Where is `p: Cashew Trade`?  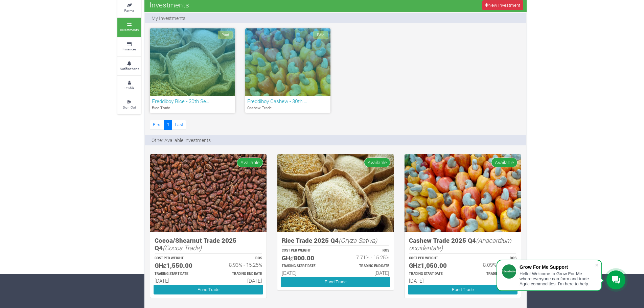
p: Cashew Trade is located at coordinates (288, 108).